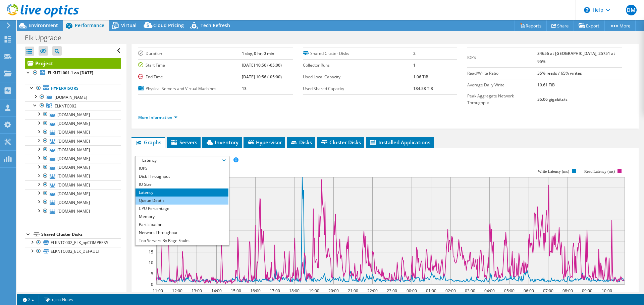  I want to click on label: Physical Servers and Virtual Machines, so click(190, 89).